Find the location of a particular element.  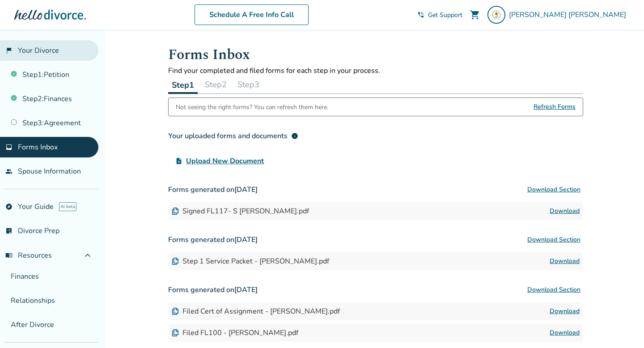

span: Refresh Forms is located at coordinates (554, 107).